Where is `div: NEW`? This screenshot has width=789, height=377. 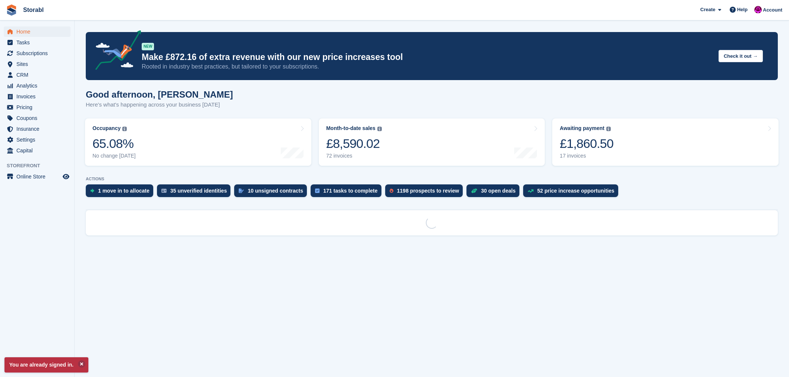
div: NEW is located at coordinates (148, 47).